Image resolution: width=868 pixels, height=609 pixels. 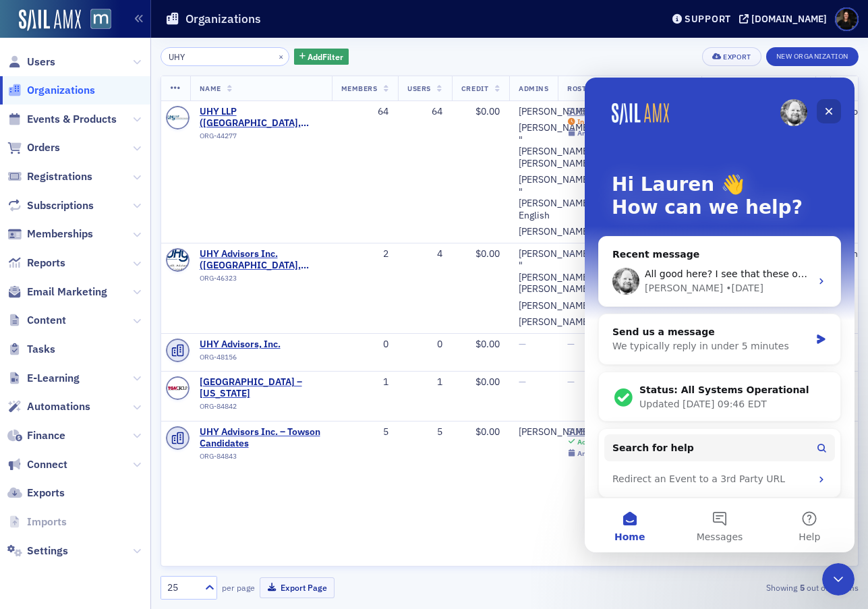 I want to click on div: Support, so click(x=707, y=19).